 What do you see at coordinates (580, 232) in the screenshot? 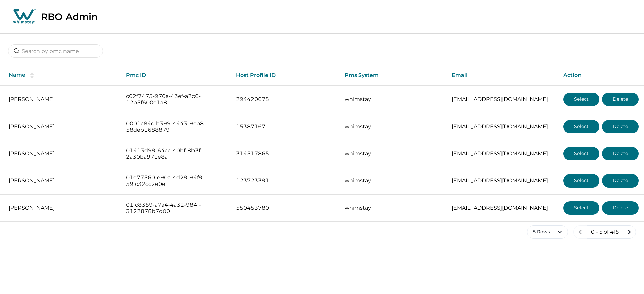
I see `button: previous page` at bounding box center [580, 232].